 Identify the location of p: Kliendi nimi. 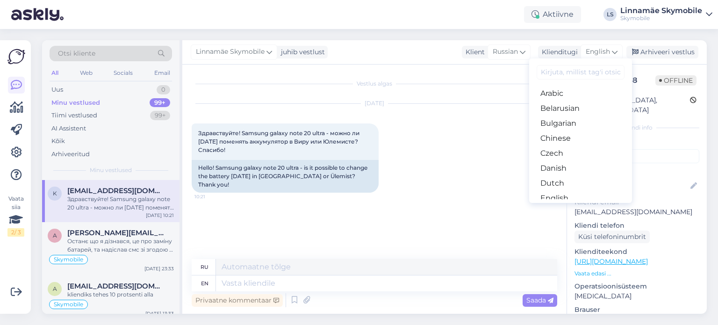
(637, 172).